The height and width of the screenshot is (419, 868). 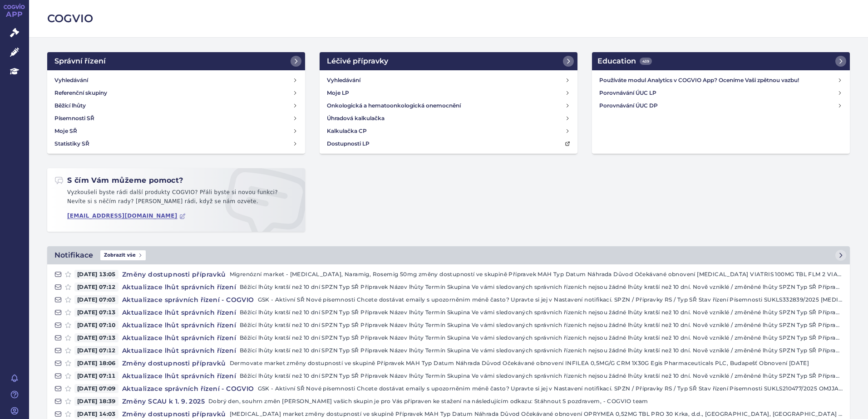 I want to click on h4: Používáte modul Analytics v COGVIO App? Oceníme Vaši zpětnou vazbu!, so click(x=718, y=80).